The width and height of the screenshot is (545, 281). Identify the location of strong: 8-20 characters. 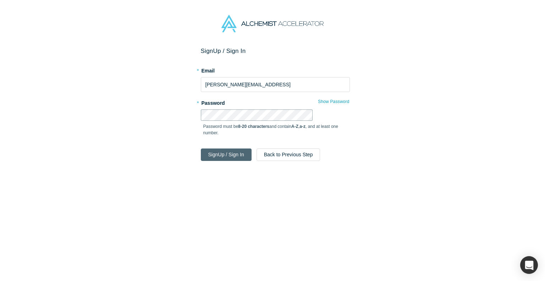
(254, 126).